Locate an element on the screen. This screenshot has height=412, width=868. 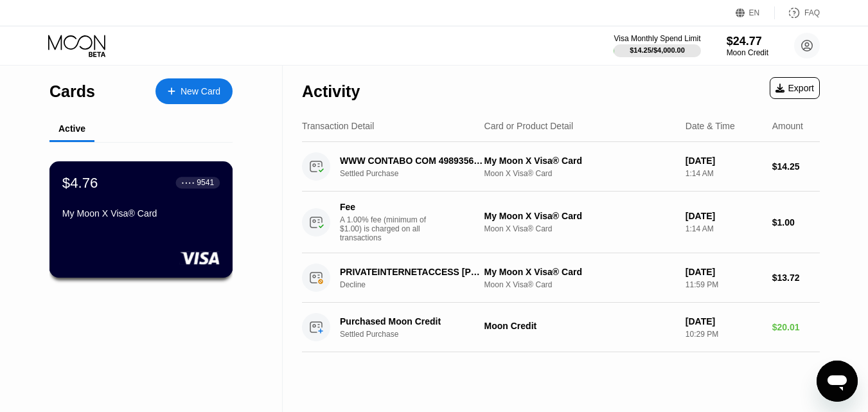
div: Activity is located at coordinates (331, 91).